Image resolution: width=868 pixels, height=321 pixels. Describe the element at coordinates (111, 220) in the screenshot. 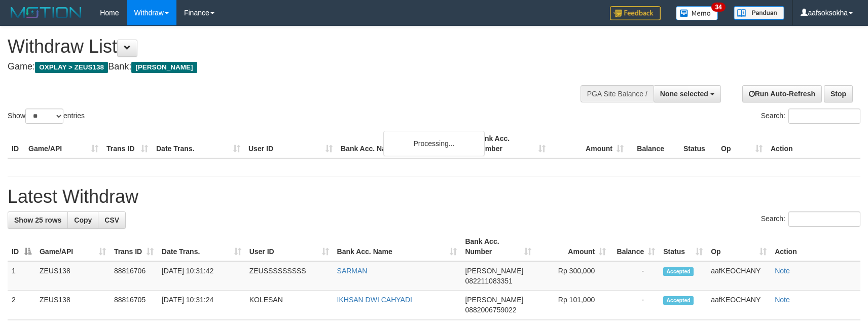

I see `a: CSV` at that location.